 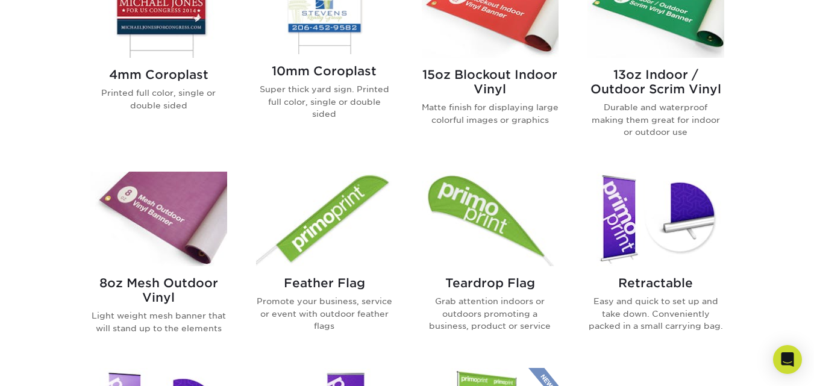 I want to click on img: Feather Flag Flags, so click(x=324, y=219).